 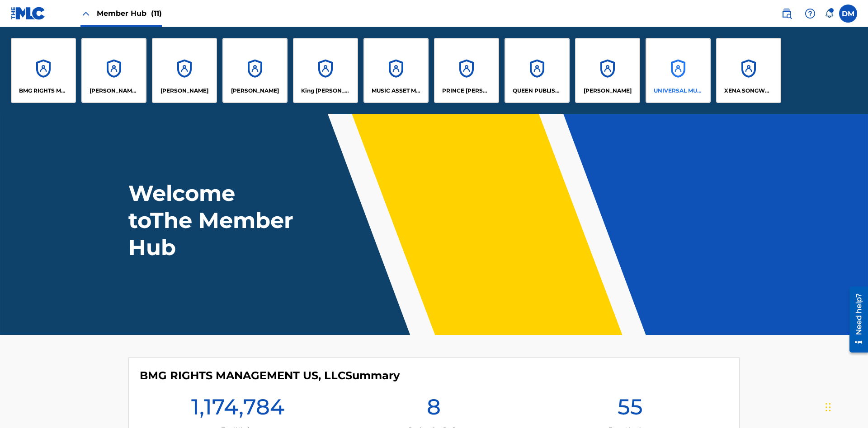 What do you see at coordinates (537, 70) in the screenshot?
I see `a: AccountsQUEEN PUBLISHA` at bounding box center [537, 70].